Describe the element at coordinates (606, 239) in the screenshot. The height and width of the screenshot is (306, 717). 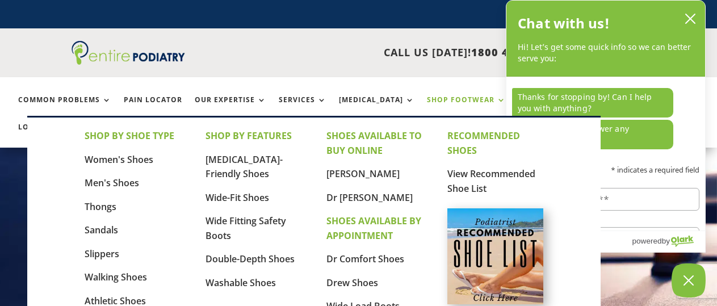
I see `input: Email` at that location.